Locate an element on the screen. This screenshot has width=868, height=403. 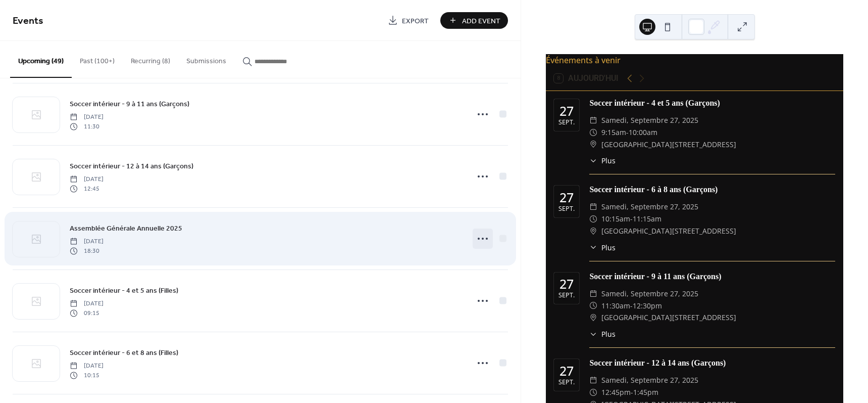
span: 11:30 is located at coordinates (86, 127).